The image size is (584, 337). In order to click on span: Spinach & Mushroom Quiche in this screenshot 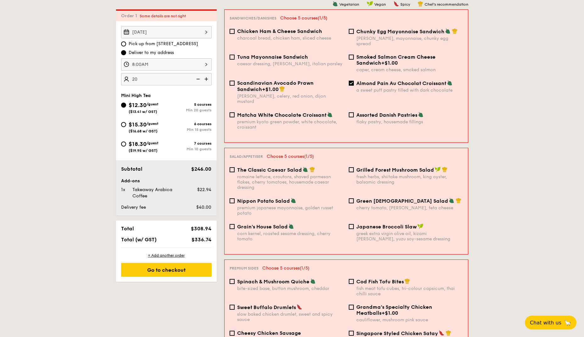, I will do `click(273, 282)`.